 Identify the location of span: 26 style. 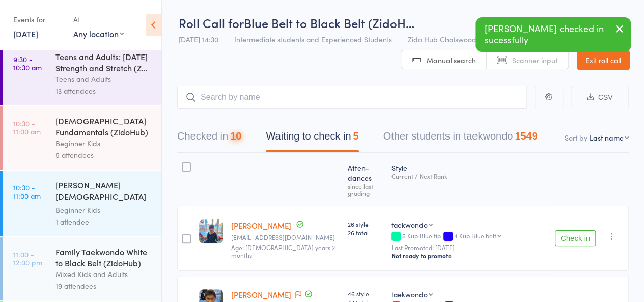
(365, 223).